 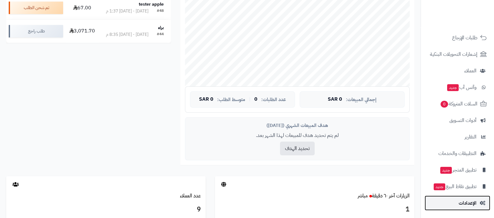 What do you see at coordinates (457, 71) in the screenshot?
I see `a: العملاء` at bounding box center [457, 71].